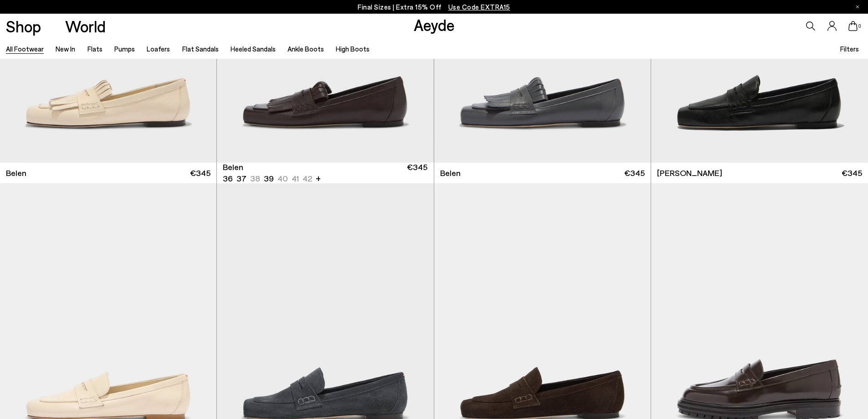 The width and height of the screenshot is (868, 419). I want to click on span: 0, so click(860, 26).